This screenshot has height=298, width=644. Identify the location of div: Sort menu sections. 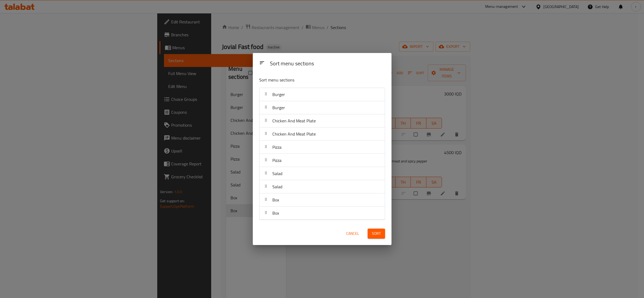
(327, 64).